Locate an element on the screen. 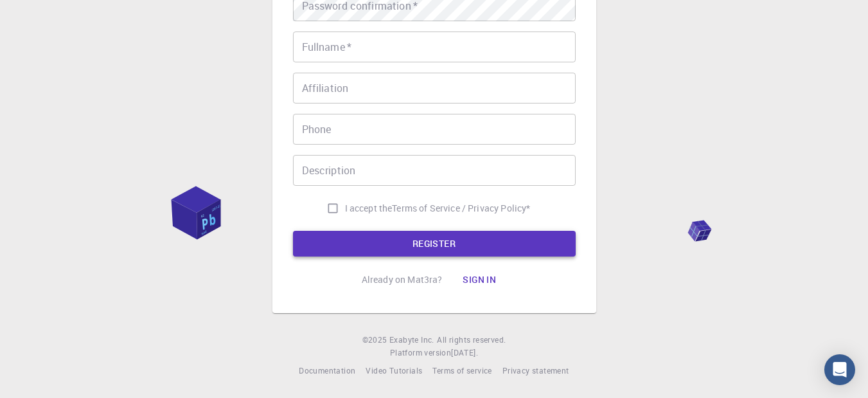 The width and height of the screenshot is (868, 398). a: Sign in is located at coordinates (479, 280).